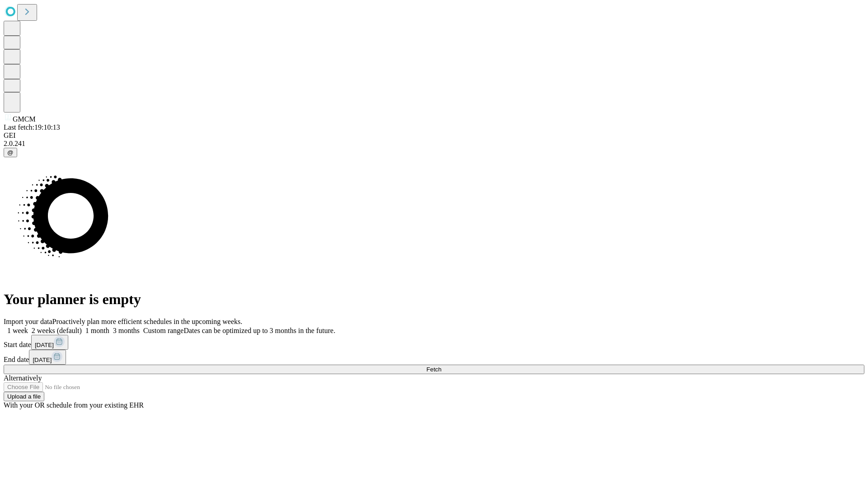 This screenshot has height=488, width=868. I want to click on span: GMCM, so click(24, 118).